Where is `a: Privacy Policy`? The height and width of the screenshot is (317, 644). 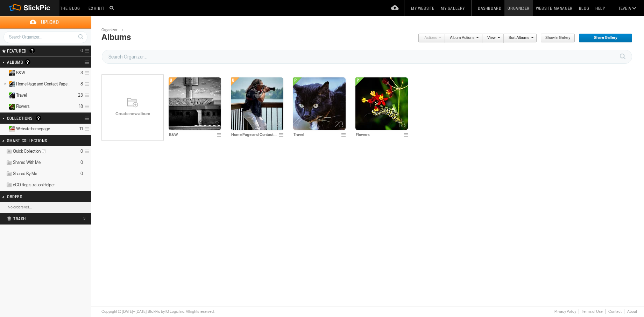
a: Privacy Policy is located at coordinates (565, 311).